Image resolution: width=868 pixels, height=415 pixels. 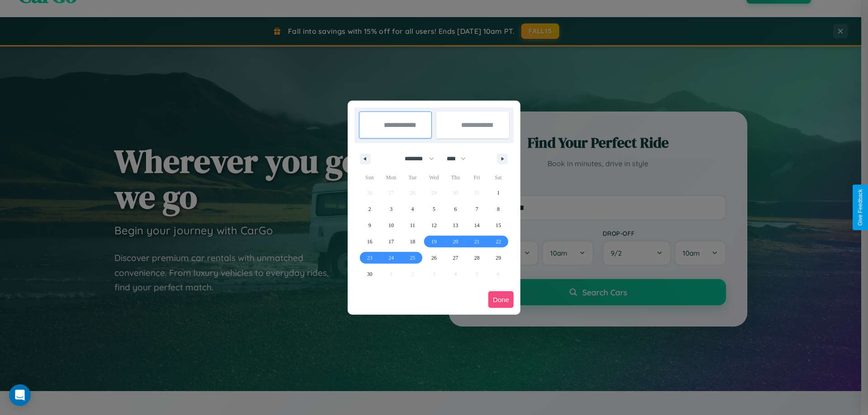 What do you see at coordinates (392, 258) in the screenshot?
I see `span: 24` at bounding box center [392, 258].